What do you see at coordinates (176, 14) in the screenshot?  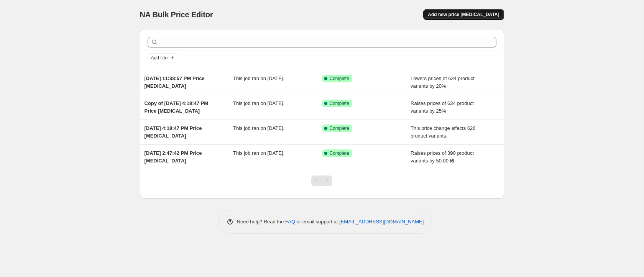 I see `span: NA Bulk Price Editor` at bounding box center [176, 14].